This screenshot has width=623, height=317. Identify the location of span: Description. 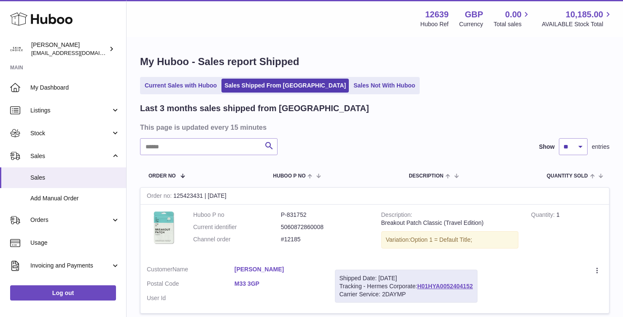
(426, 176).